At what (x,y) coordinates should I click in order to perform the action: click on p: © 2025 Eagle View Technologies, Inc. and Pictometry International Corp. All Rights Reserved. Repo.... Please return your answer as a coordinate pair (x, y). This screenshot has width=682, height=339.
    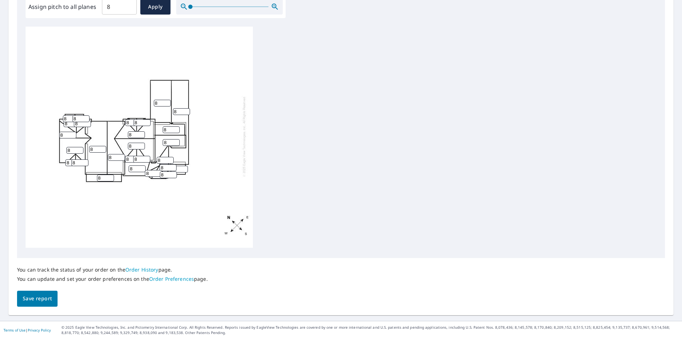
    Looking at the image, I should click on (370, 330).